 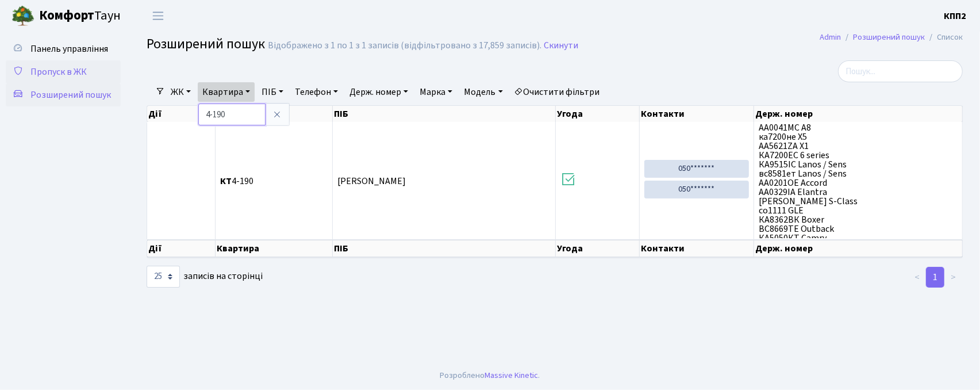 I want to click on a: Модель, so click(x=483, y=92).